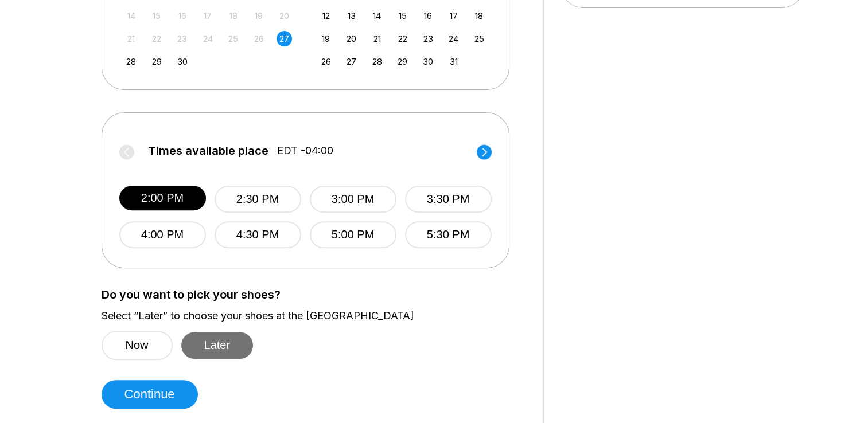 Image resolution: width=868 pixels, height=423 pixels. I want to click on div: Choose Thursday, October 16th, 2025, so click(428, 16).